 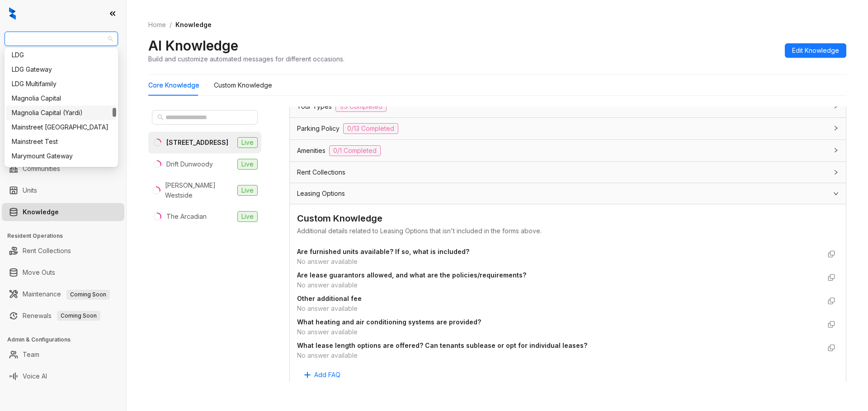 What do you see at coordinates (322, 375) in the screenshot?
I see `button: Add FAQ` at bounding box center [322, 375].